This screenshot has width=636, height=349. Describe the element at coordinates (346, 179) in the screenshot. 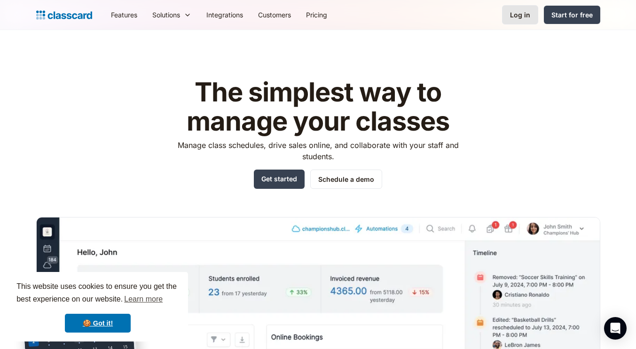

I see `a: Schedule a demo` at that location.